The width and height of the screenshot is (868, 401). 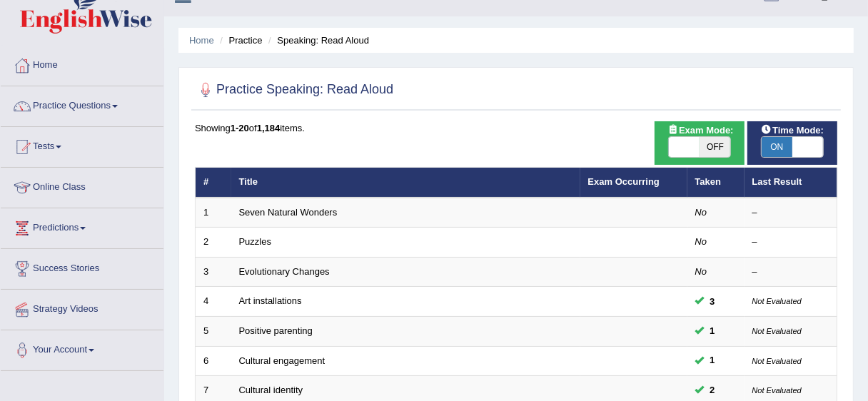 I want to click on h2: Practice Speaking: Read Aloud, so click(x=294, y=90).